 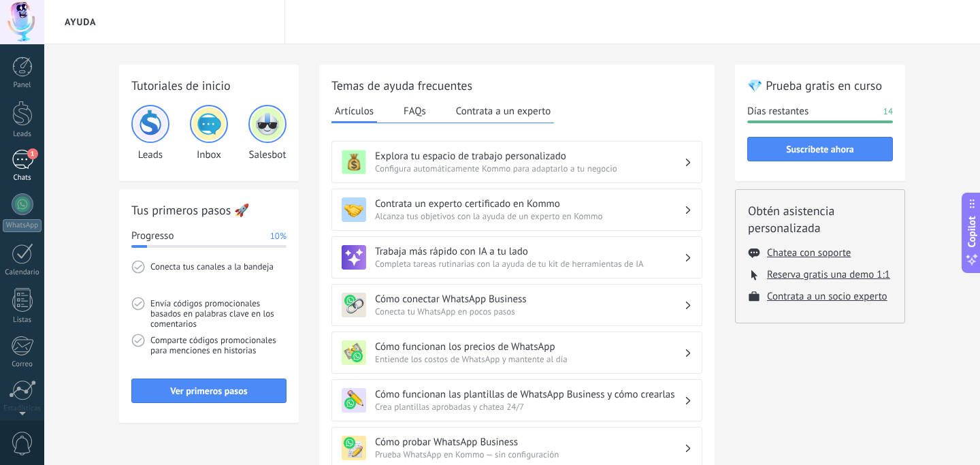 I want to click on span: 1, so click(x=33, y=153).